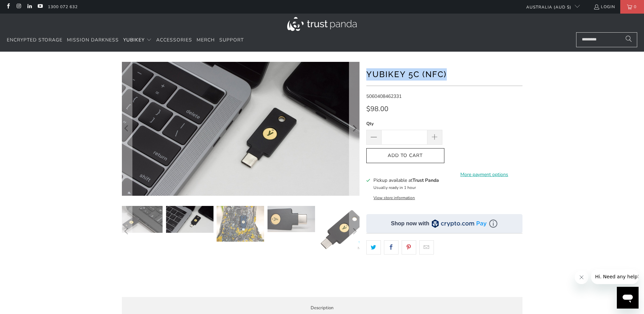 The height and width of the screenshot is (314, 644). Describe the element at coordinates (394, 198) in the screenshot. I see `button: View store information` at that location.